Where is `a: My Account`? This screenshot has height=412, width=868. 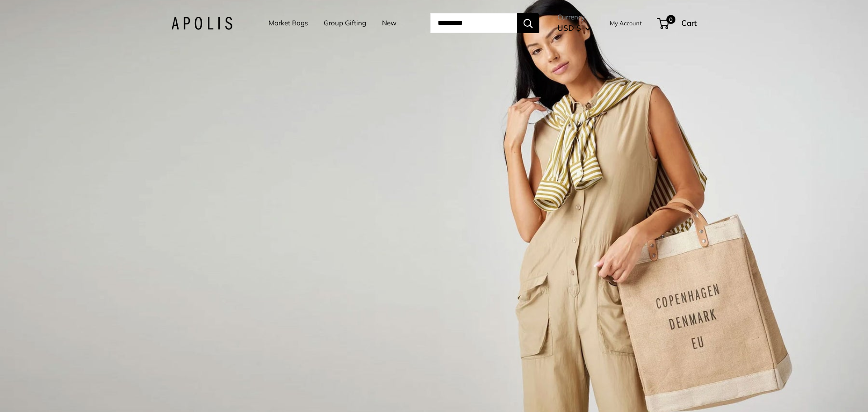
a: My Account is located at coordinates (626, 23).